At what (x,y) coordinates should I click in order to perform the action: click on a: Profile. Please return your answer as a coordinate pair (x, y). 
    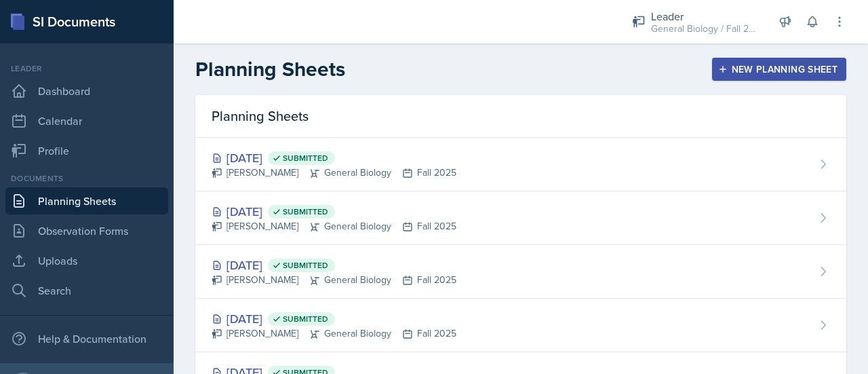
    Looking at the image, I should click on (87, 151).